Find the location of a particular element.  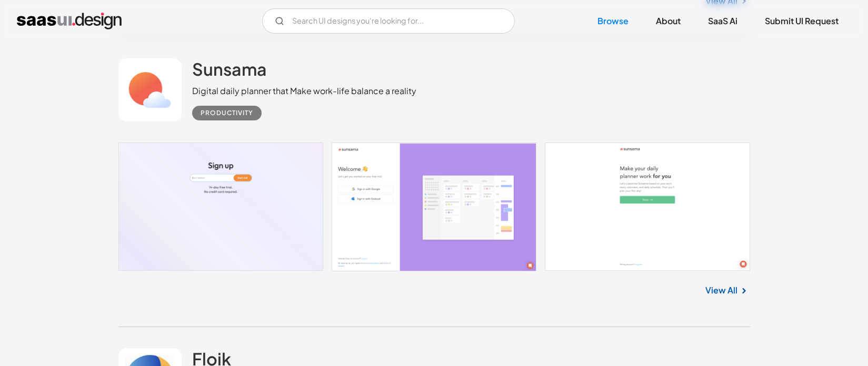

a: Browse is located at coordinates (612, 21).